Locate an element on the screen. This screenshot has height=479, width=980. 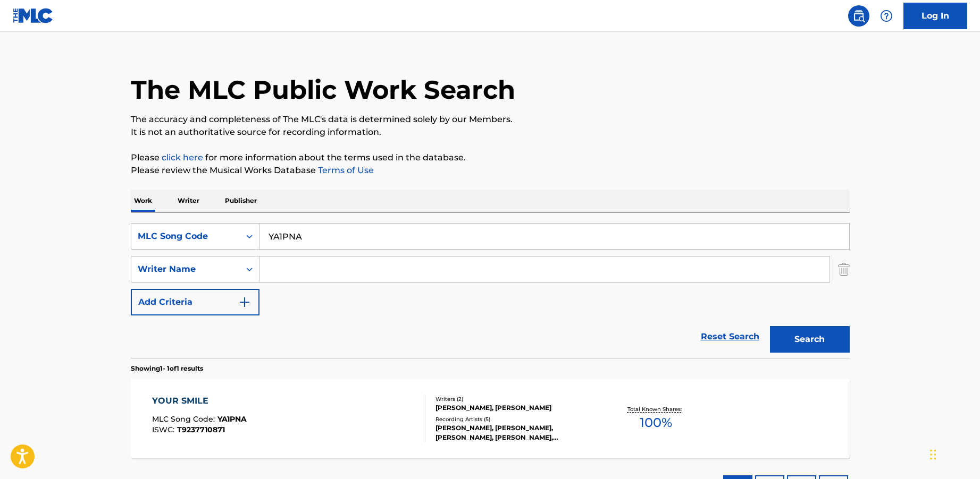
p: Please review the Musical Works Database is located at coordinates (490, 171).